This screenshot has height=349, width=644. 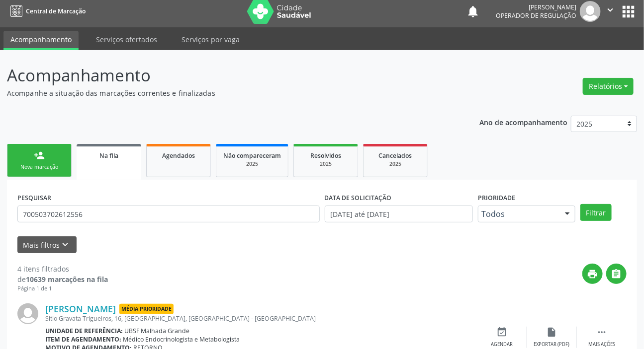 I want to click on a: Serviços ofertados, so click(x=126, y=39).